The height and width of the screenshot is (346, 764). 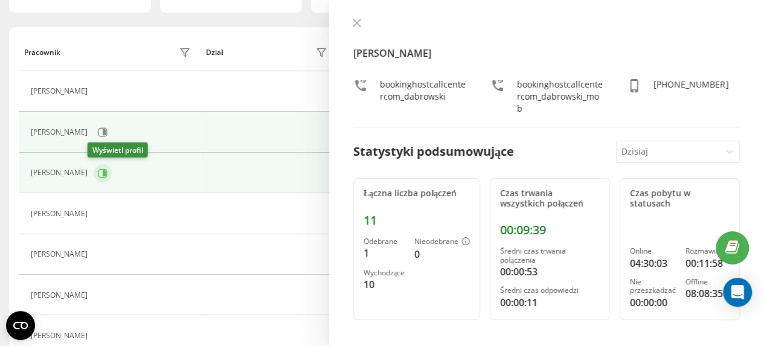 I want to click on div: 08:08:35, so click(x=707, y=293).